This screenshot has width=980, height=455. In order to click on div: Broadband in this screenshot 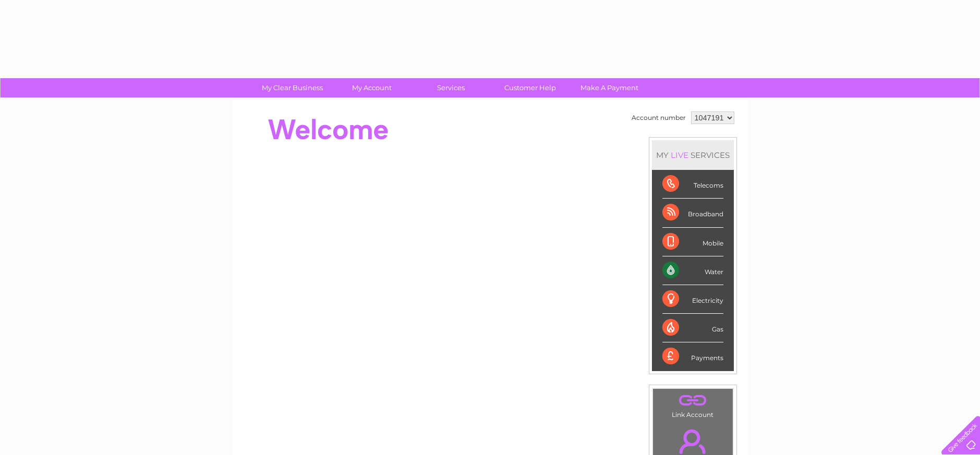, I will do `click(692, 212)`.